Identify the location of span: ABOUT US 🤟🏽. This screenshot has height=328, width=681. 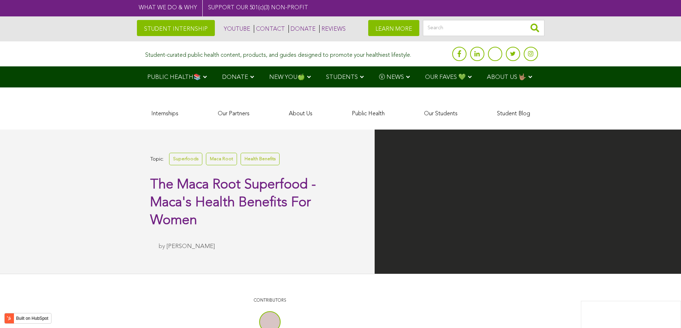
(506, 77).